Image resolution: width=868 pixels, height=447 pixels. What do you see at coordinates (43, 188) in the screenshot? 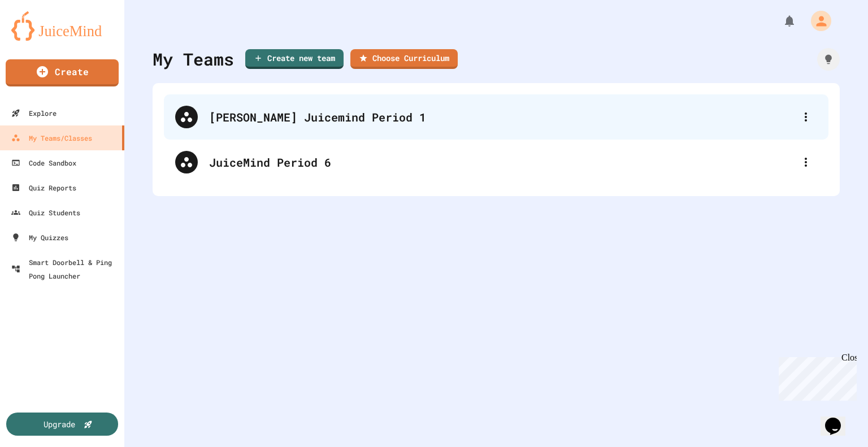
I see `div: Quiz Reports` at bounding box center [43, 188].